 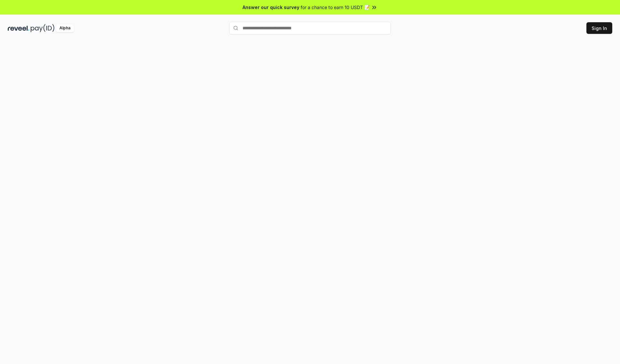 What do you see at coordinates (65, 28) in the screenshot?
I see `div: Alpha` at bounding box center [65, 28].